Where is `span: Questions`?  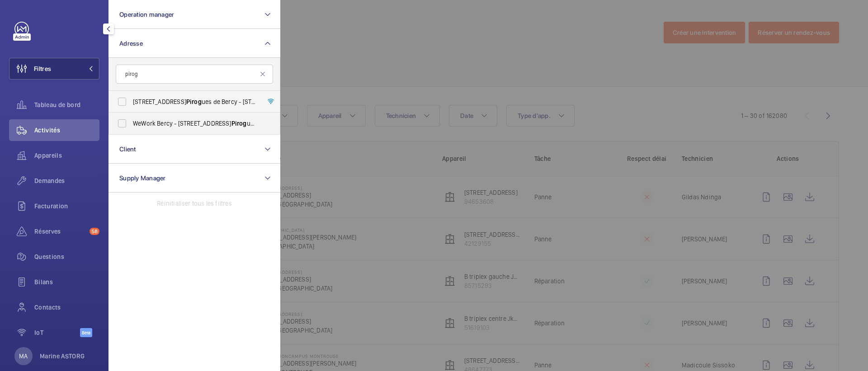
span: Questions is located at coordinates (67, 257).